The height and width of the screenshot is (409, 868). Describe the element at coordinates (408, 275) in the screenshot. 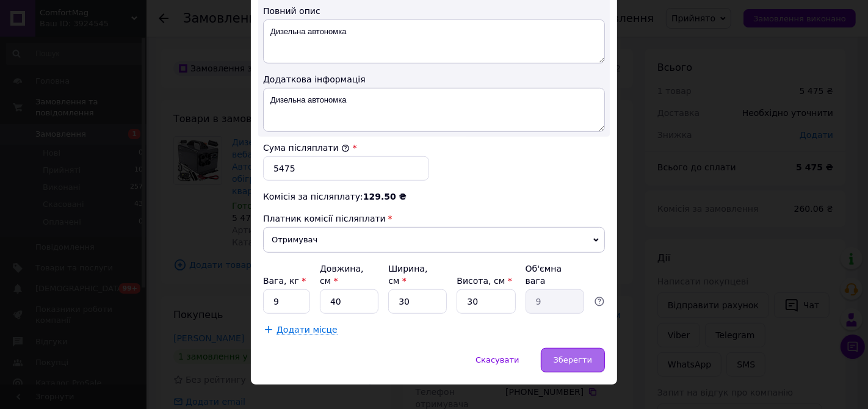

I see `label: Ширина, см` at that location.